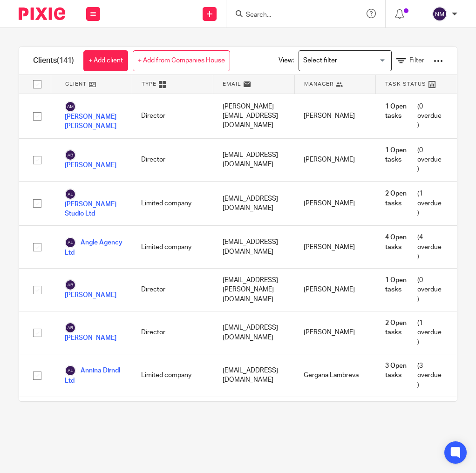  Describe the element at coordinates (37, 85) in the screenshot. I see `input: Select all` at that location.